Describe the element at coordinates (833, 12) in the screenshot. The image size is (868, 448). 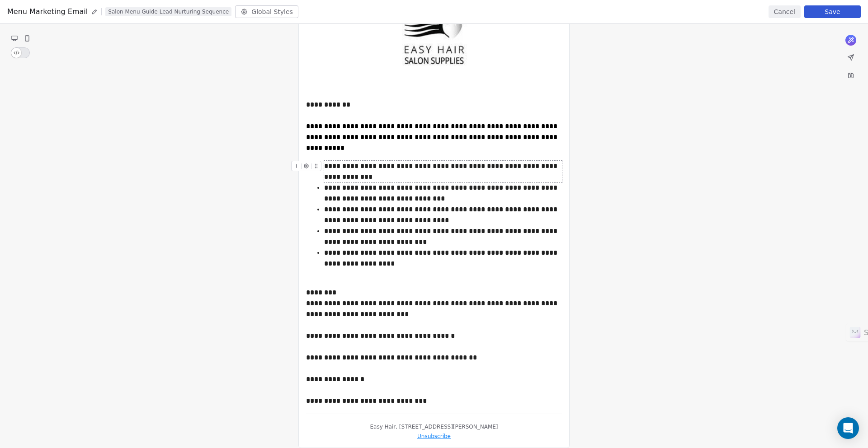
I see `button: Save` at that location.